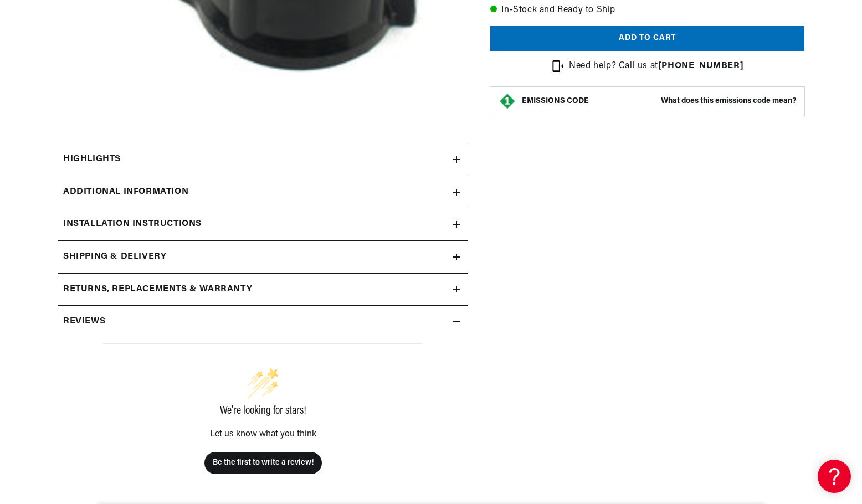  Describe the element at coordinates (659, 101) in the screenshot. I see `button: EMISSIONS CODEWhat does this emissions code mean?` at that location.